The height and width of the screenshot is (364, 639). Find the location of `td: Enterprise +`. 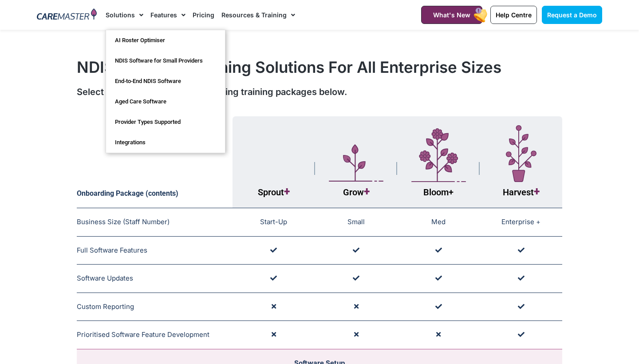

td: Enterprise + is located at coordinates (521, 223).